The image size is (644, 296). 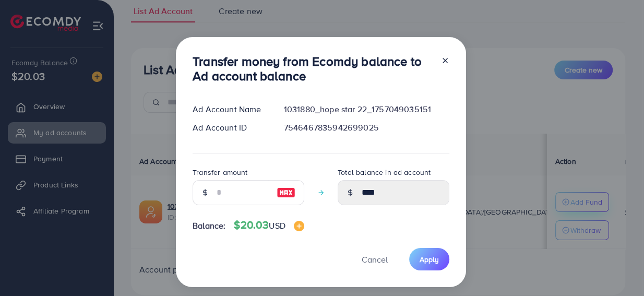 What do you see at coordinates (230, 127) in the screenshot?
I see `div: Ad Account ID` at bounding box center [230, 127].